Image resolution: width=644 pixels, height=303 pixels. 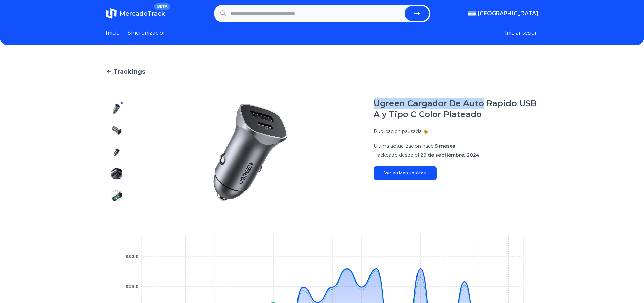 I want to click on span: 5 meses, so click(x=445, y=146).